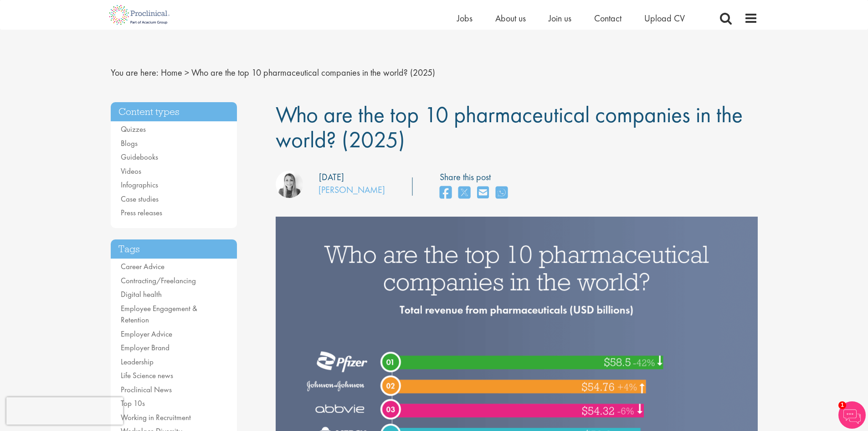 The height and width of the screenshot is (431, 868). I want to click on a: Videos, so click(130, 171).